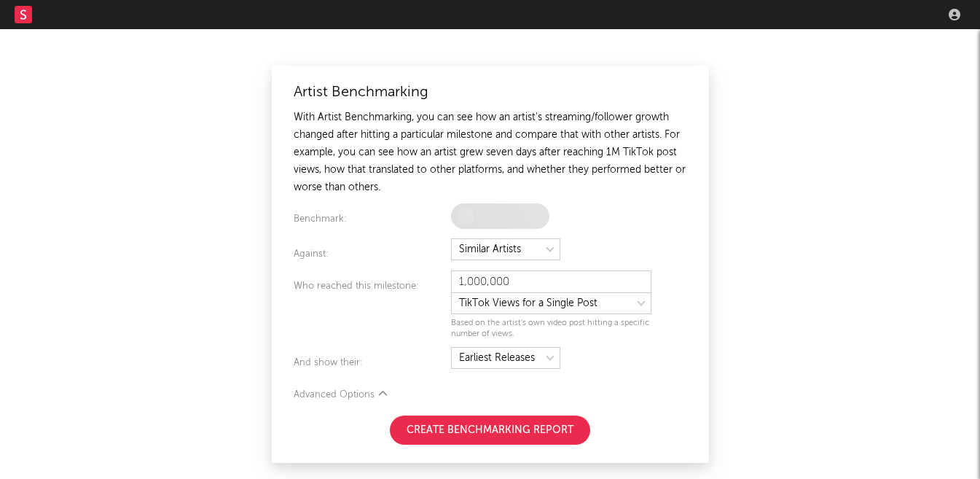 The height and width of the screenshot is (479, 980). I want to click on div: Against:, so click(373, 254).